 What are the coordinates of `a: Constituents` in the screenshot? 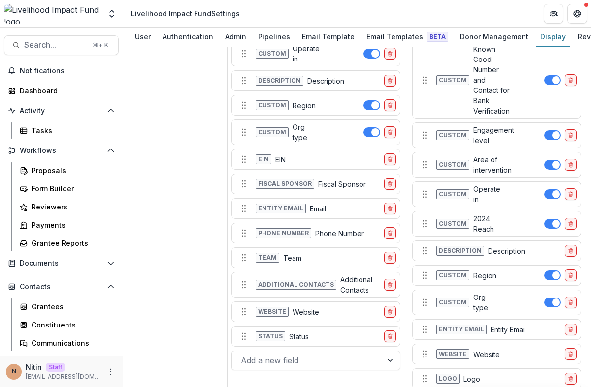 It's located at (67, 325).